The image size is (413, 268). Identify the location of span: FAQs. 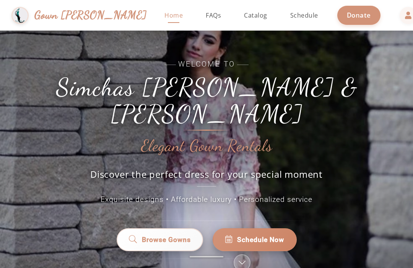
(213, 15).